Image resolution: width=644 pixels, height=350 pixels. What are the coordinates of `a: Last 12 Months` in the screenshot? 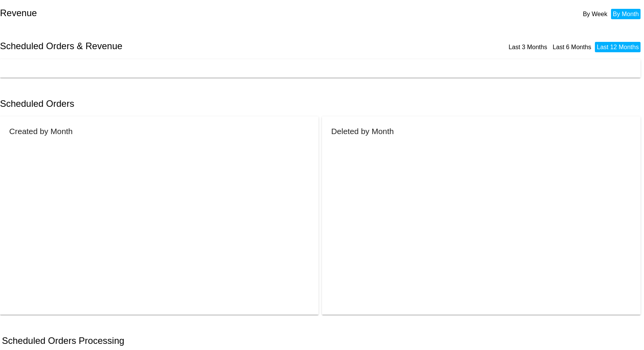 It's located at (618, 47).